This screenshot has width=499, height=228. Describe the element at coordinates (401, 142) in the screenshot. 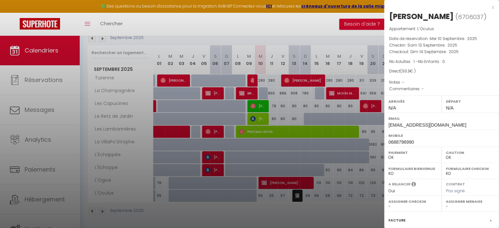

I see `span: 0688796990` at that location.